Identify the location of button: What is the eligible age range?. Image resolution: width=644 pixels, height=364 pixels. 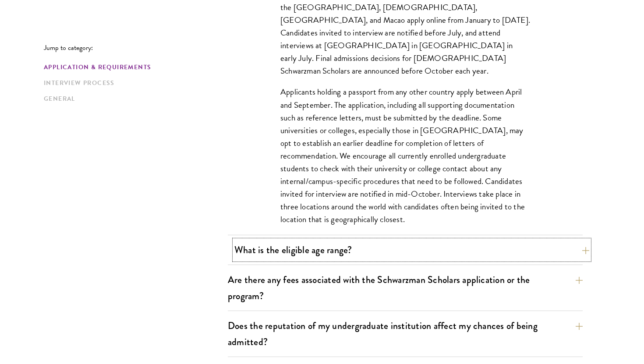
(412, 250).